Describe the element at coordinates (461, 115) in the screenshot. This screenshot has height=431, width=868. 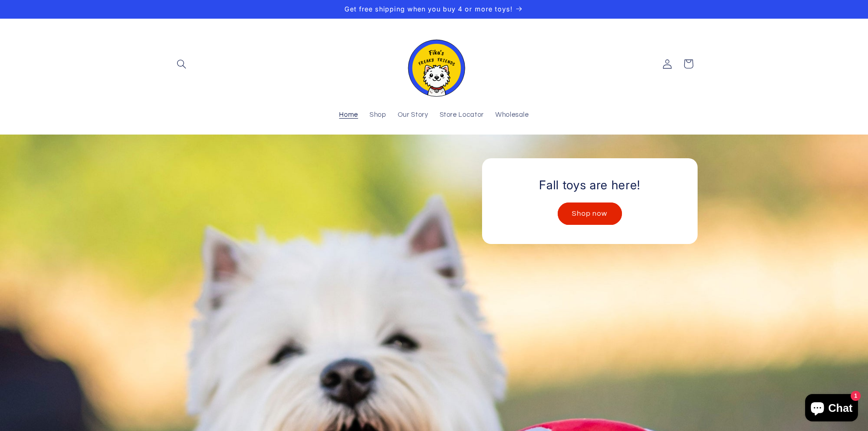
I see `span: Store Locator` at that location.